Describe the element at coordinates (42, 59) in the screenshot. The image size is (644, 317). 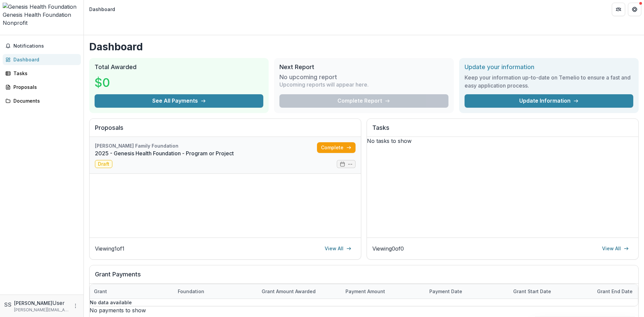
I see `a: Dashboard` at that location.